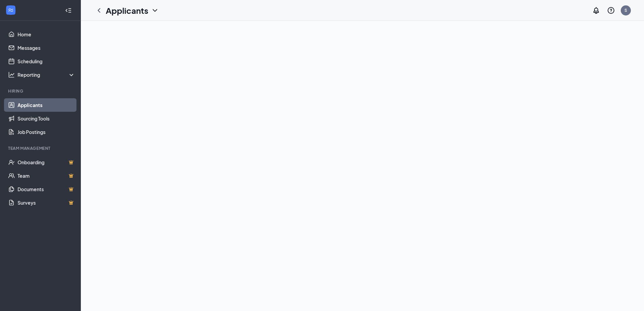 This screenshot has width=644, height=311. I want to click on a: OnboardingCrown, so click(46, 162).